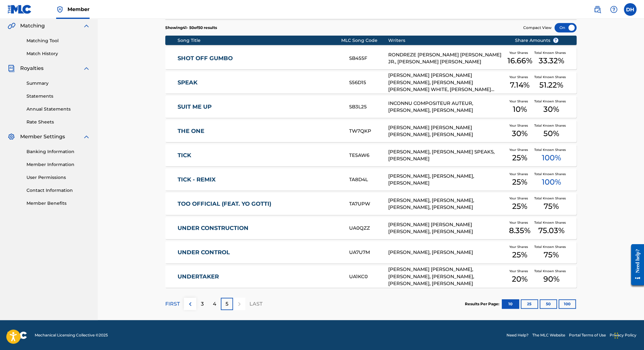  What do you see at coordinates (567, 304) in the screenshot?
I see `button: 100` at bounding box center [567, 304].